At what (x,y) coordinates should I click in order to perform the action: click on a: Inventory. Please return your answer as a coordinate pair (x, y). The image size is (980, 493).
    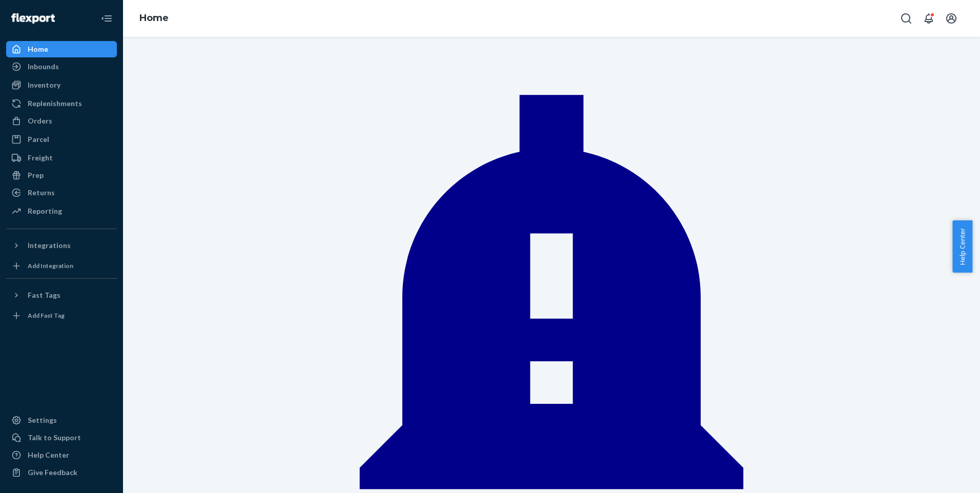
    Looking at the image, I should click on (62, 85).